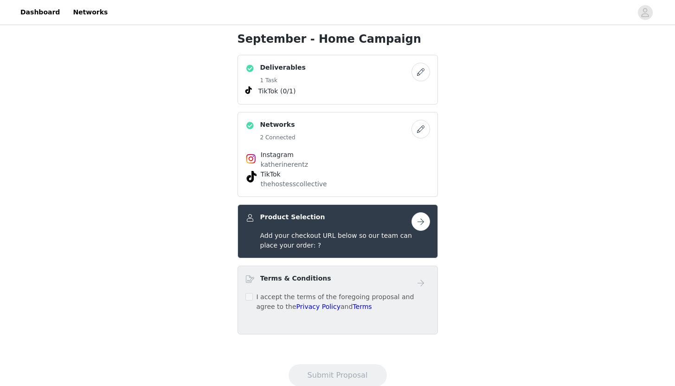  I want to click on div: avatar, so click(645, 13).